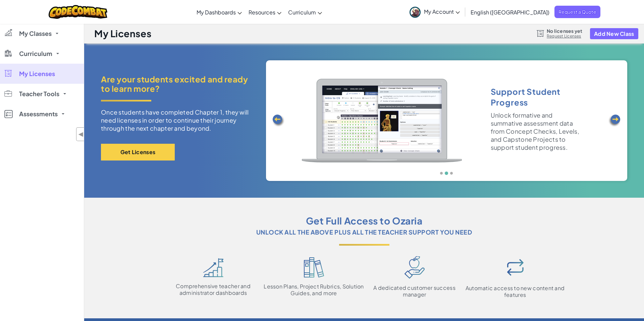 Image resolution: width=644 pixels, height=321 pixels. What do you see at coordinates (565, 36) in the screenshot?
I see `a: Request Licenses` at bounding box center [565, 36].